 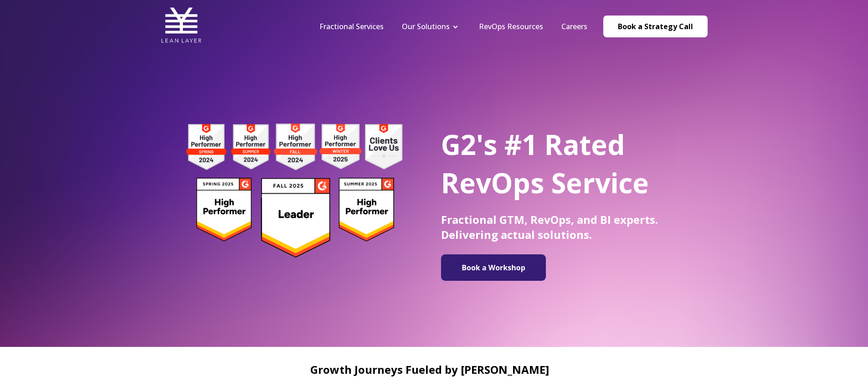 I want to click on a: Careers, so click(x=574, y=26).